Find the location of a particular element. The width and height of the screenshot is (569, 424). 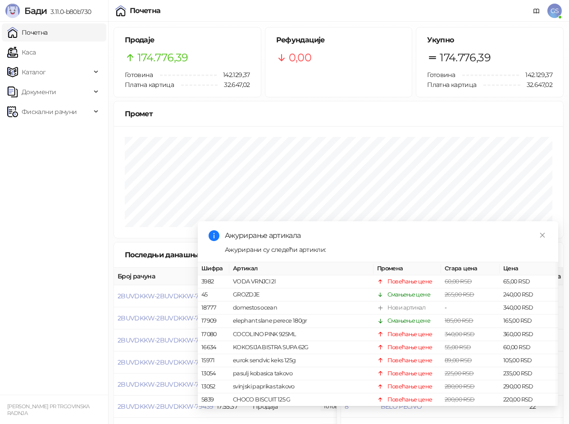

span: Документи is located at coordinates (39, 92).